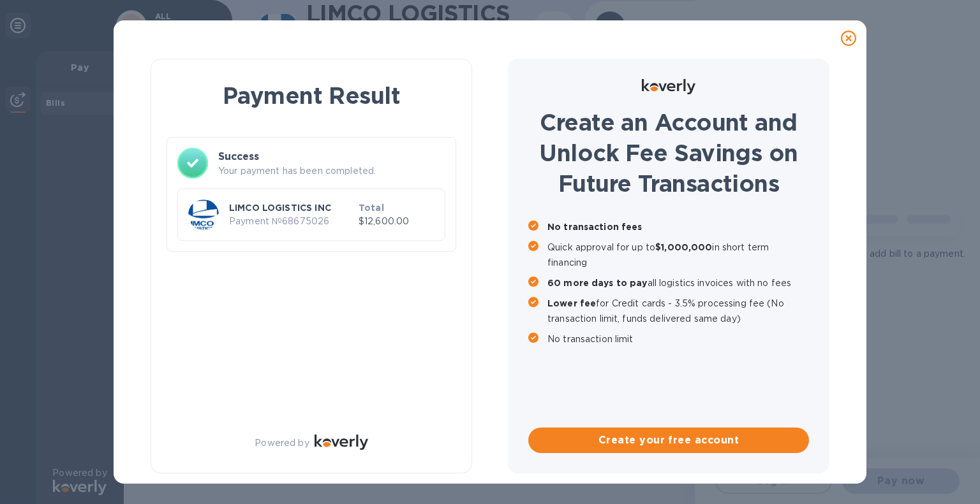  What do you see at coordinates (281, 443) in the screenshot?
I see `p: Powered by` at bounding box center [281, 443].